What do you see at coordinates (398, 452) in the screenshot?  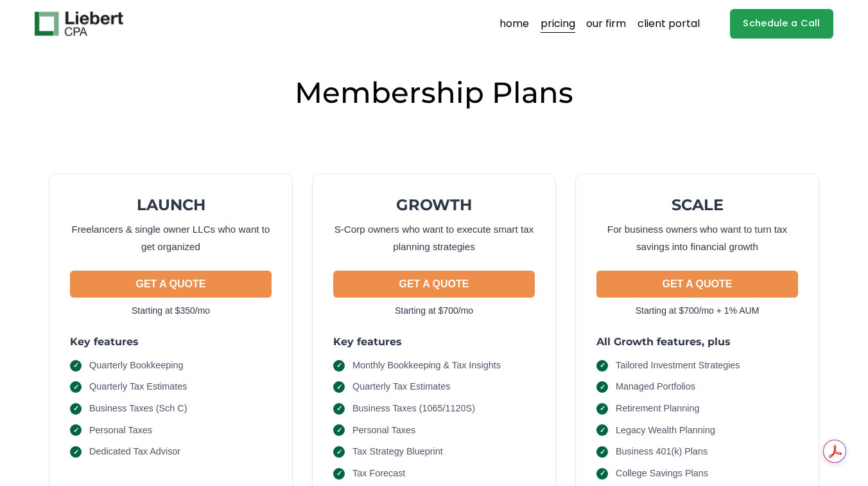 I see `span: Tax Strategy Blueprint` at bounding box center [398, 452].